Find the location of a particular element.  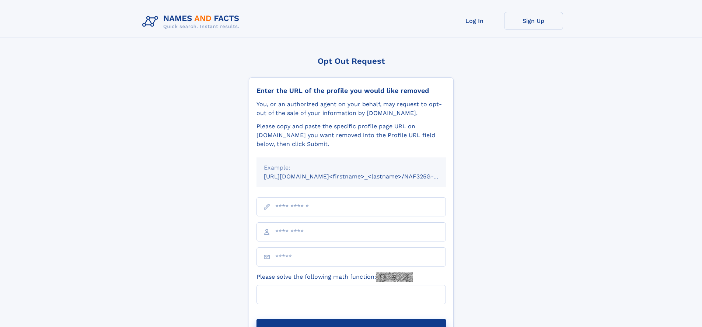

a: Sign Up is located at coordinates (534, 21).